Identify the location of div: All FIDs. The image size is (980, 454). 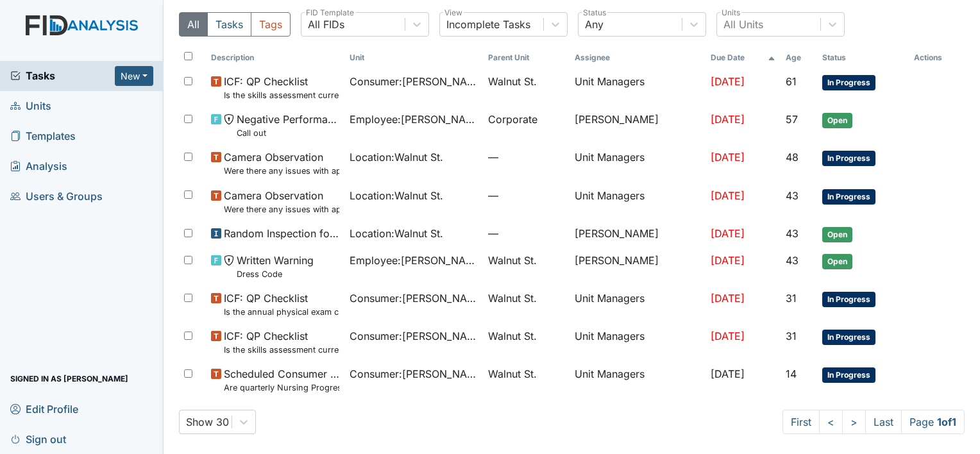
(326, 25).